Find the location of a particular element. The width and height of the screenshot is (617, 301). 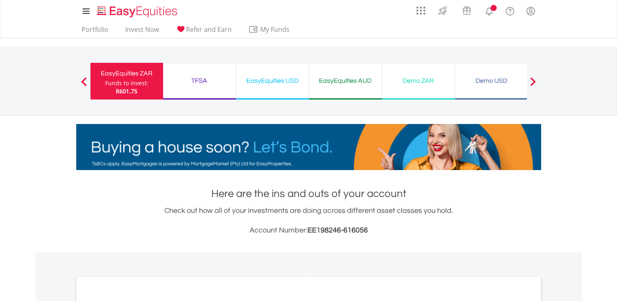

img: grid-menu-icon.svg is located at coordinates (421, 11).